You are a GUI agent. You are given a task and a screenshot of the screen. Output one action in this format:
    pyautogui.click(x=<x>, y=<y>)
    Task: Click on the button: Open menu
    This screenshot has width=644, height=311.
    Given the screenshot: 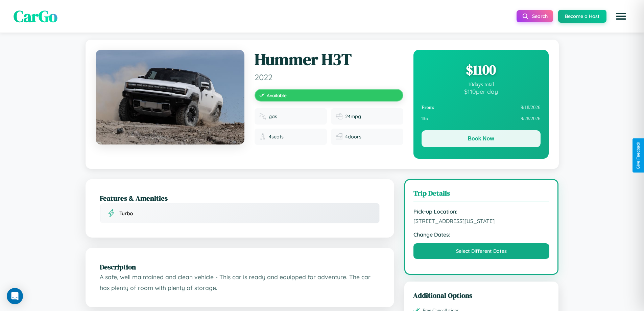 What is the action you would take?
    pyautogui.click(x=621, y=16)
    